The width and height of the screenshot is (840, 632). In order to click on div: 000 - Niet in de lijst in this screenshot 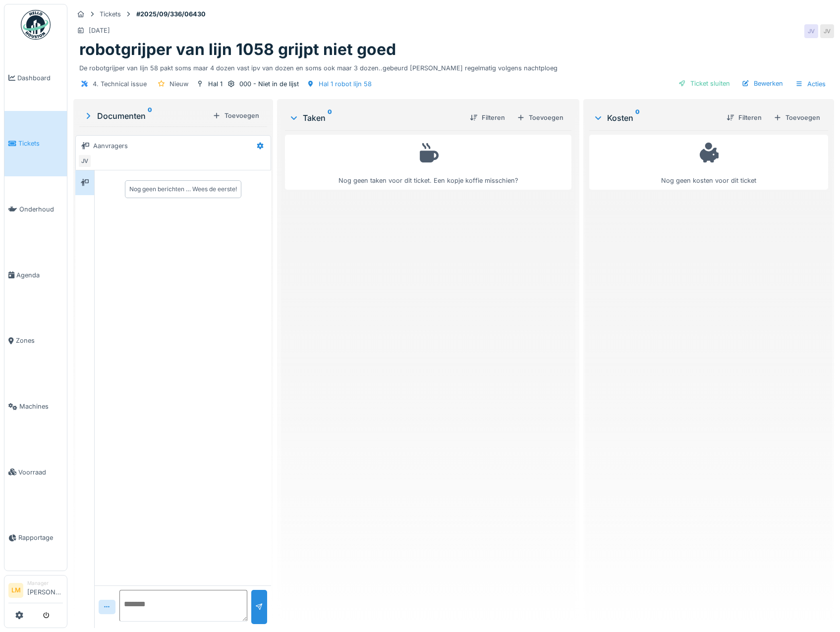, I will do `click(269, 84)`.